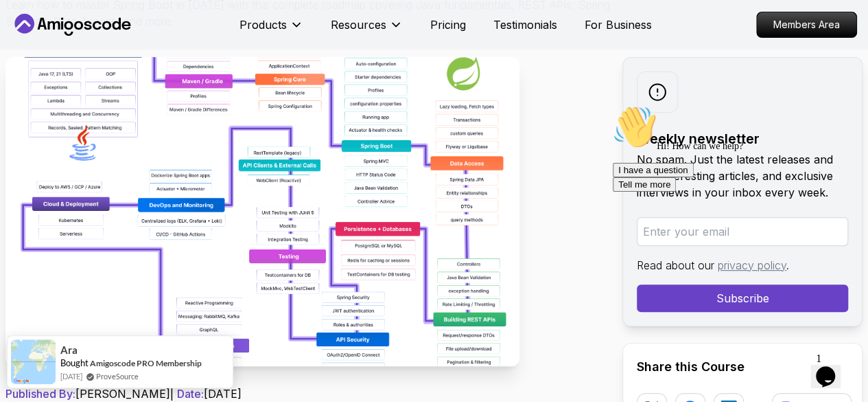 The image size is (868, 402). What do you see at coordinates (146, 362) in the screenshot?
I see `a: Amigoscode PRO Membership` at bounding box center [146, 362].